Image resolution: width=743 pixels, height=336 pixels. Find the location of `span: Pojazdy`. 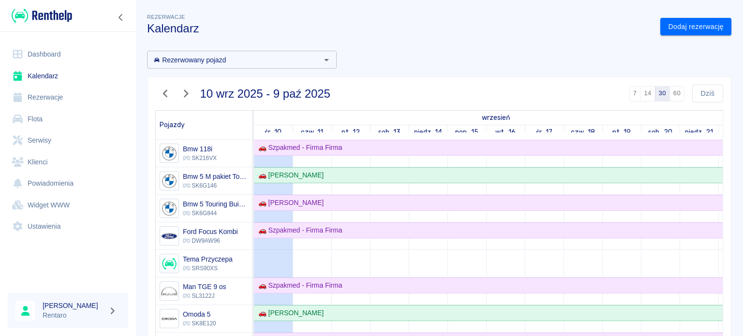

span: Pojazdy is located at coordinates (172, 125).